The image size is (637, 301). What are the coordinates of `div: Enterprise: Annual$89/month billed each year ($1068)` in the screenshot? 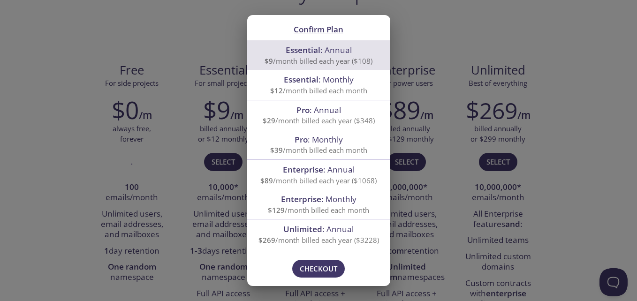 It's located at (319, 175).